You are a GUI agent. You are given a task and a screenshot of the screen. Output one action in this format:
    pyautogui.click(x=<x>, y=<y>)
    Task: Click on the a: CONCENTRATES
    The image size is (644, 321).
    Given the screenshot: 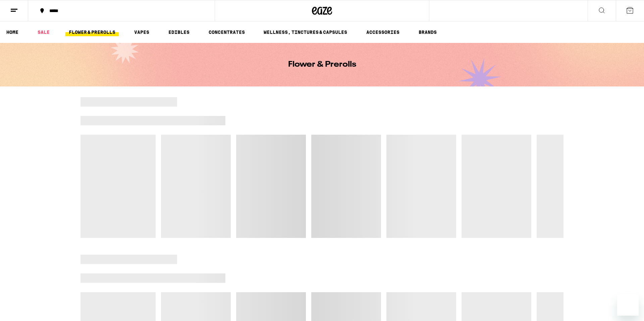 What is the action you would take?
    pyautogui.click(x=227, y=32)
    